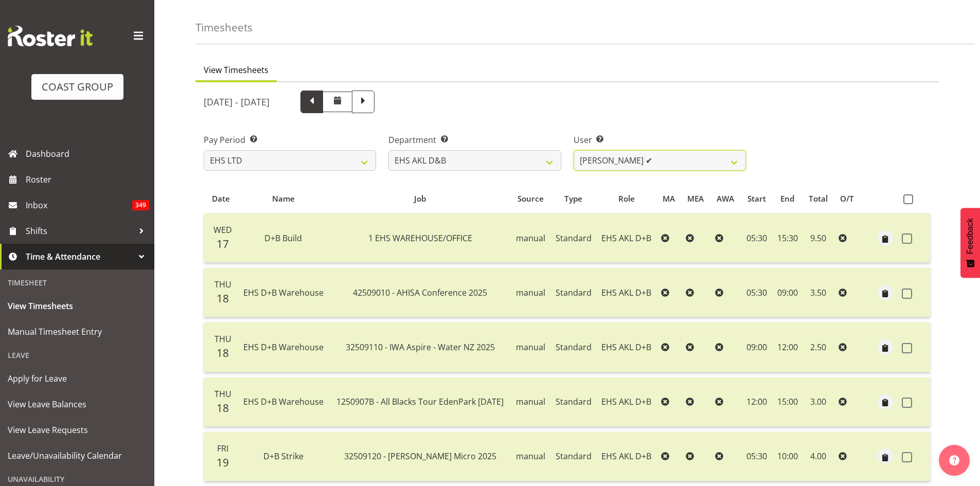 The image size is (980, 486). I want to click on td: 4.00, so click(819, 457).